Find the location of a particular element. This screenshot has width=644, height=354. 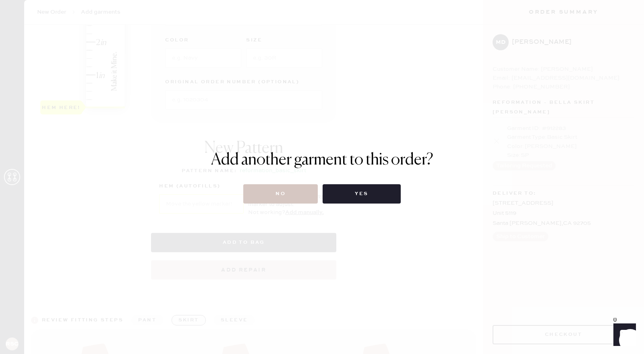

button: No is located at coordinates (281, 194).